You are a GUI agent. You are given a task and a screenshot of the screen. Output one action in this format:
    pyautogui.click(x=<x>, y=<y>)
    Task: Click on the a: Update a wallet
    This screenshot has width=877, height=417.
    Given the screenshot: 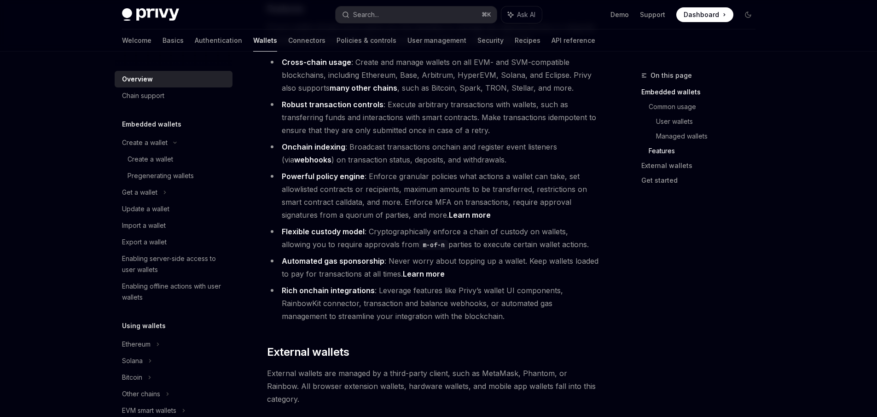 What is the action you would take?
    pyautogui.click(x=173, y=209)
    